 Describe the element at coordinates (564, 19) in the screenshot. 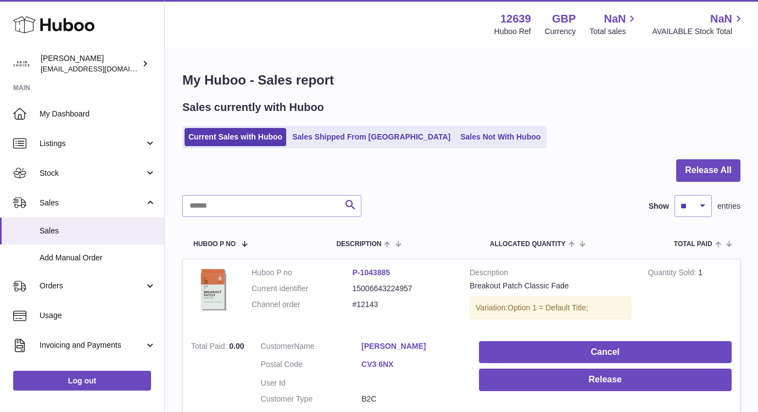

I see `strong: GBP` at that location.